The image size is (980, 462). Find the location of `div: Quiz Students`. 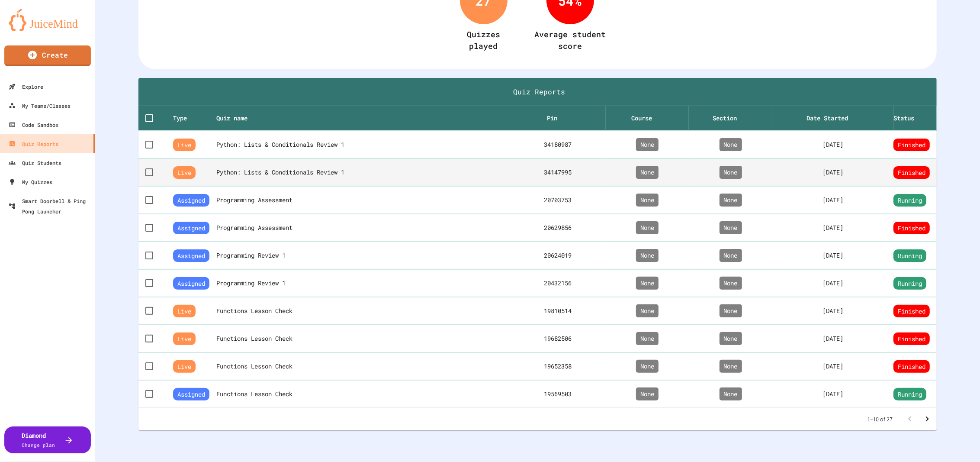

div: Quiz Students is located at coordinates (35, 163).